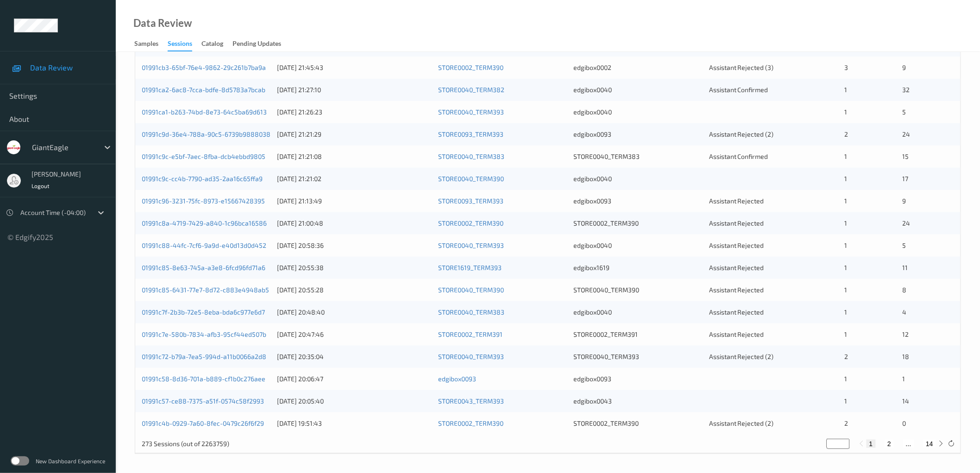 The width and height of the screenshot is (980, 473). Describe the element at coordinates (470, 334) in the screenshot. I see `a: STORE0002_TERM391` at that location.